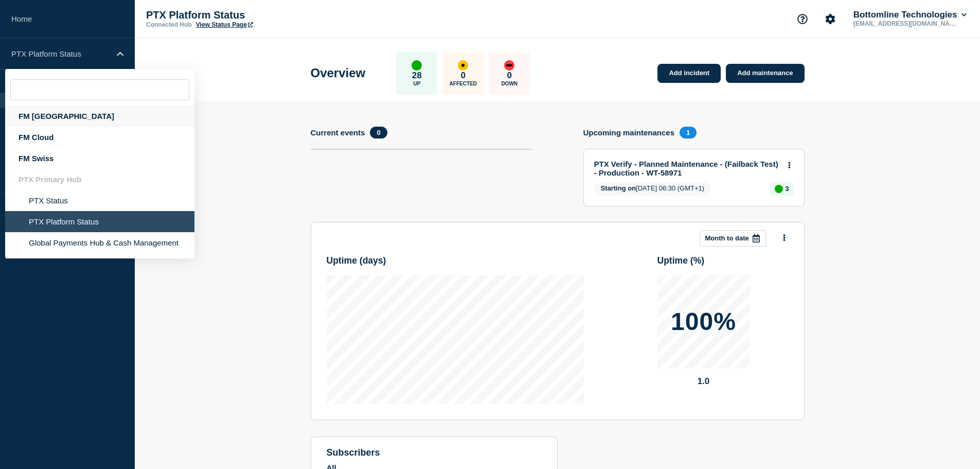 This screenshot has height=469, width=980. Describe the element at coordinates (687, 169) in the screenshot. I see `a: PTX Verify - Planned Maintenance - (Failback Test) - Production - WT-58971` at that location.